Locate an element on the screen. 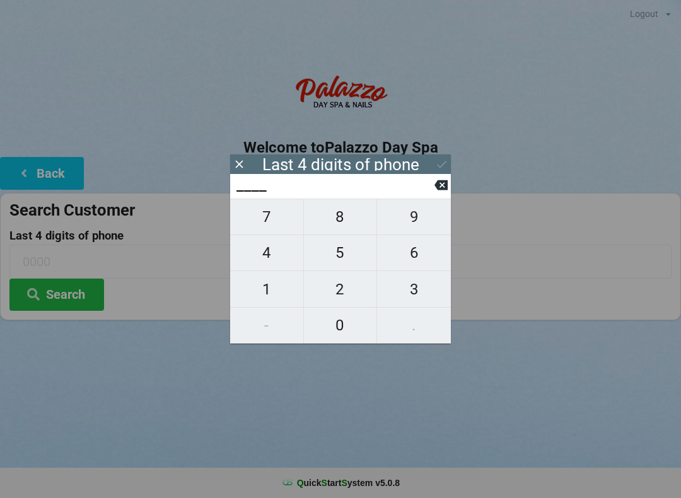  button: 5 is located at coordinates (341, 253).